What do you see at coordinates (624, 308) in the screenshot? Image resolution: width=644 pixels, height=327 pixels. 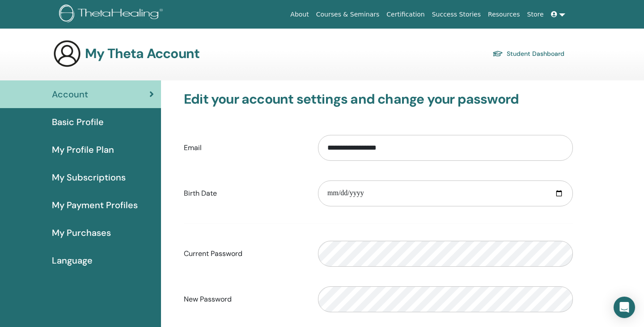 I see `div: Open Intercom Messenger` at bounding box center [624, 308].